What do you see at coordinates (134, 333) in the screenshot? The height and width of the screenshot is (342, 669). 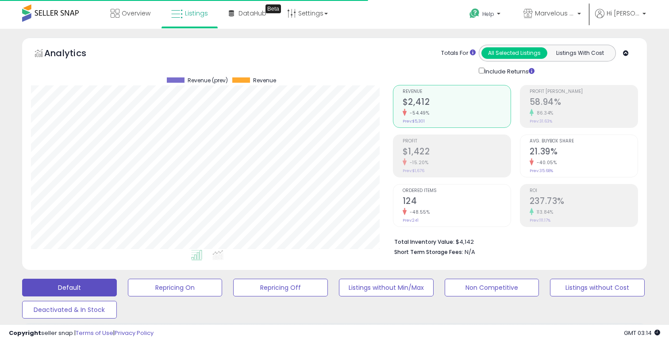 I see `a: Privacy Policy` at bounding box center [134, 333].